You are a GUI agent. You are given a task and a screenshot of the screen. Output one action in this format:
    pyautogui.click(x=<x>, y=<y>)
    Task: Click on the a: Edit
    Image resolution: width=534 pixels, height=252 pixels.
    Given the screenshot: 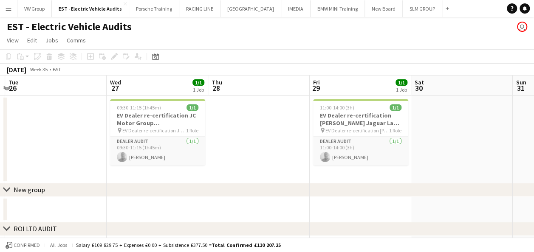 What is the action you would take?
    pyautogui.click(x=32, y=40)
    